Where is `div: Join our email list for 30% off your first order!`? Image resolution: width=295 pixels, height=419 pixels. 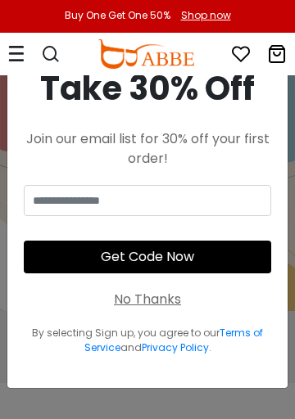 div: Join our email list for 30% off your first order! is located at coordinates (147, 149).